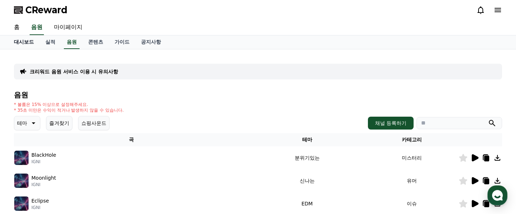  Describe the element at coordinates (391, 123) in the screenshot. I see `a: 채널 등록하기` at that location.